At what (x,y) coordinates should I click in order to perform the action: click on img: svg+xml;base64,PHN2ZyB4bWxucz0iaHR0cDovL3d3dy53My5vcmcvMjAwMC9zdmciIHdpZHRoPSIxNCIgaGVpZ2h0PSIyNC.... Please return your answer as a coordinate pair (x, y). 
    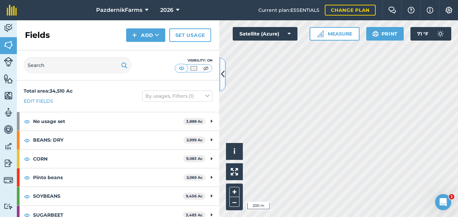
    Looking at the image, I should click on (135, 35).